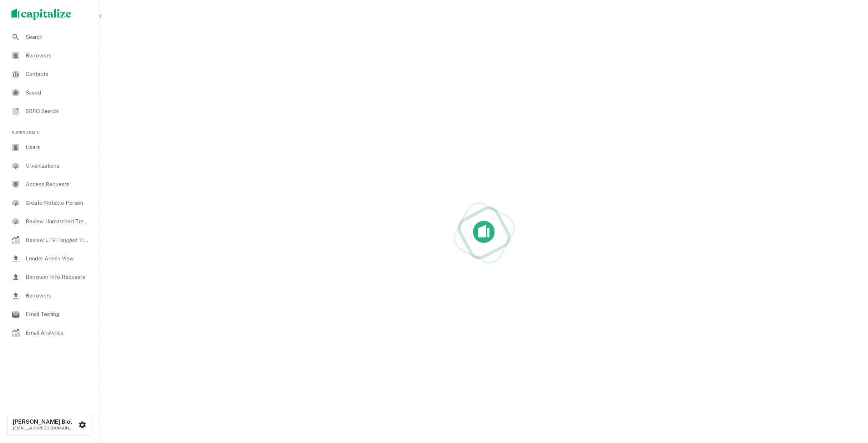 Image resolution: width=868 pixels, height=443 pixels. What do you see at coordinates (49, 203) in the screenshot?
I see `div: Create Notable Person` at bounding box center [49, 203].